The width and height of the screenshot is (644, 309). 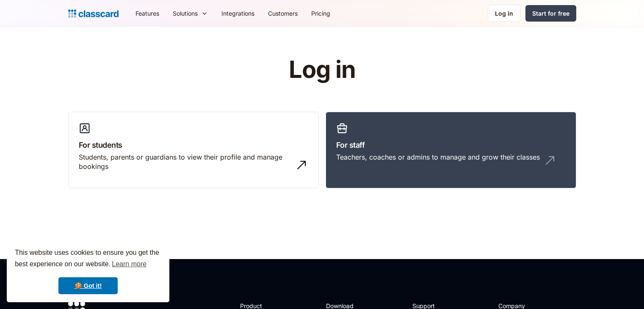 I want to click on a: For studentsStudents, parents or guardians to view their profile and manage bookings, so click(x=193, y=150).